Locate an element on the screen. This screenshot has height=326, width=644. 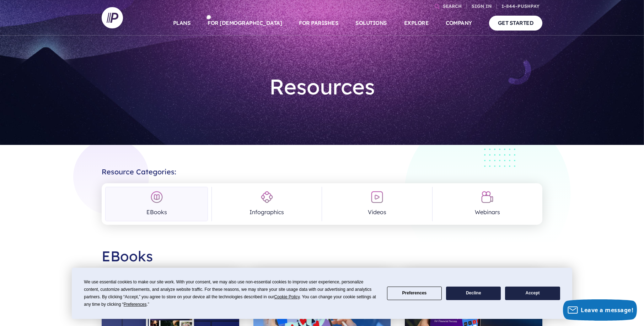
button: Accept is located at coordinates (532, 293).